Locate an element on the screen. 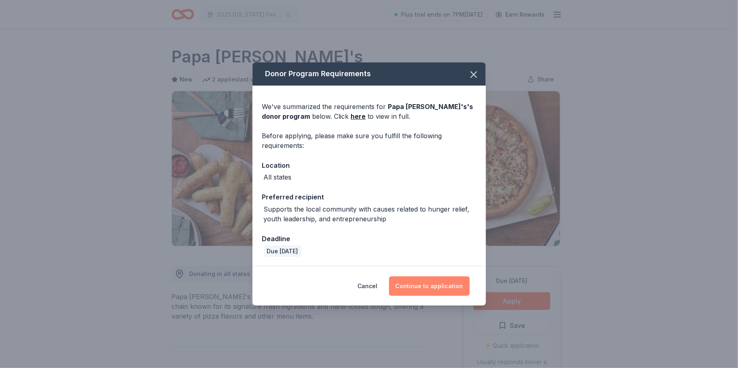 The height and width of the screenshot is (368, 738). div: Supports the local community with causes related to hunger relief, youth leadership, and entrepre... is located at coordinates (370, 214).